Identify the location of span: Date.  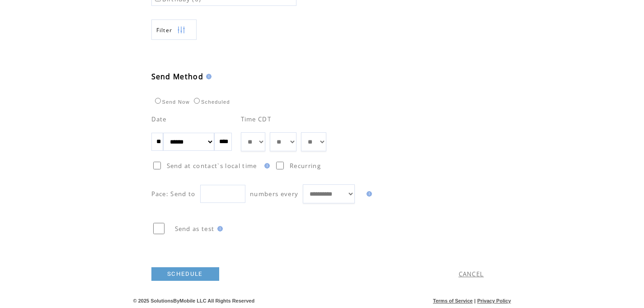
(159, 119).